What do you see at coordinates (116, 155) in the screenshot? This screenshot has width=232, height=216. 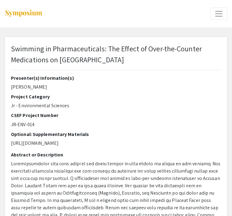 I see `h2: Abstract or Description` at bounding box center [116, 155].